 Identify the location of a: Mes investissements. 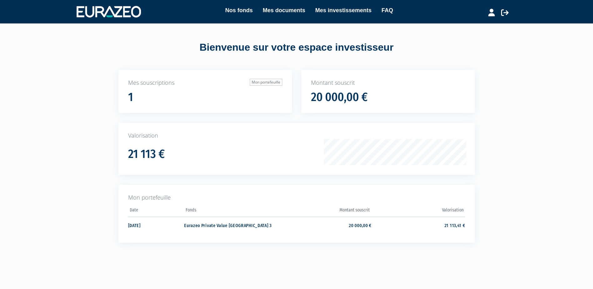
(344, 10).